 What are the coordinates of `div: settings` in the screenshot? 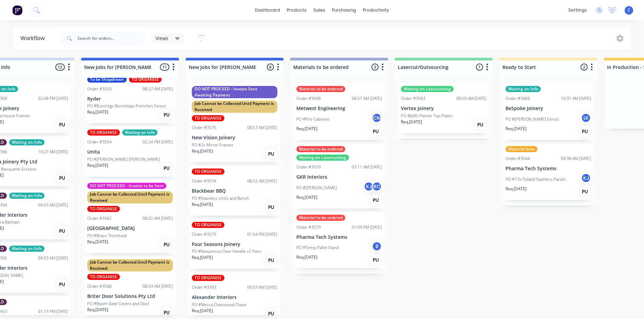 It's located at (577, 10).